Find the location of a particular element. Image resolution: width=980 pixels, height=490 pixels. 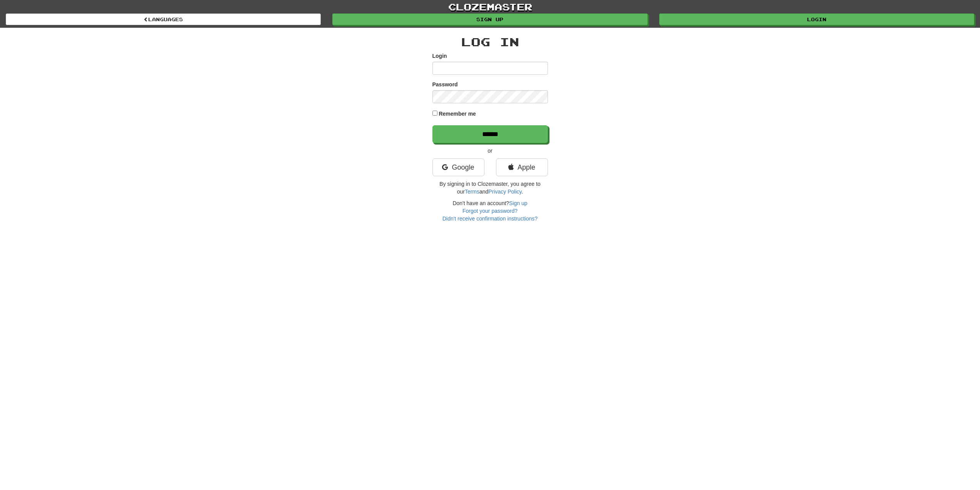

a: Google is located at coordinates (458, 167).